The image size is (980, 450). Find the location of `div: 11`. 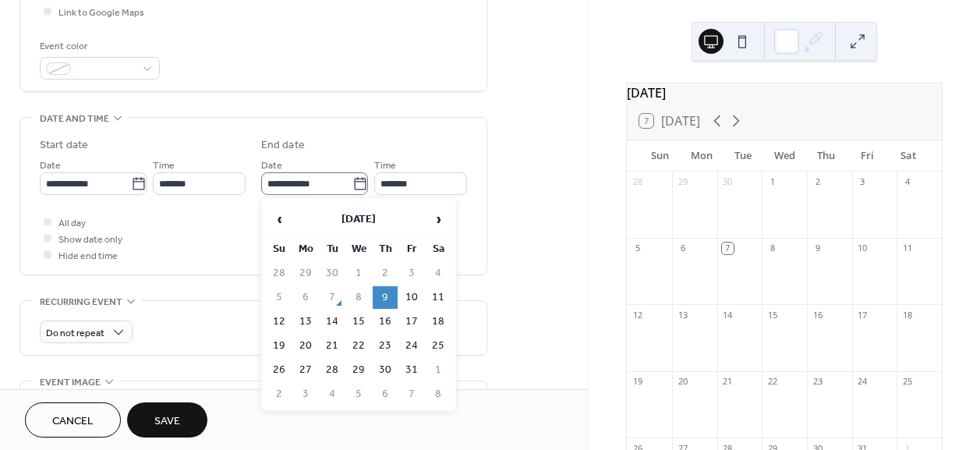

div: 11 is located at coordinates (907, 248).